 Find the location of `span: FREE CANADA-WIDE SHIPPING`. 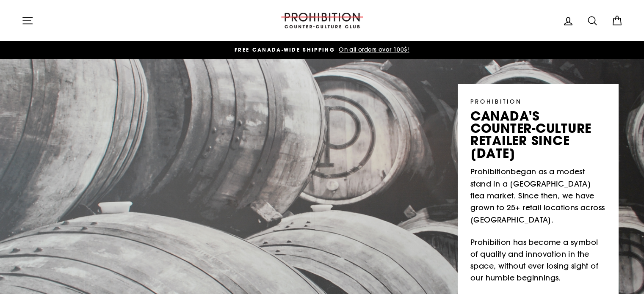

span: FREE CANADA-WIDE SHIPPING is located at coordinates (285, 50).